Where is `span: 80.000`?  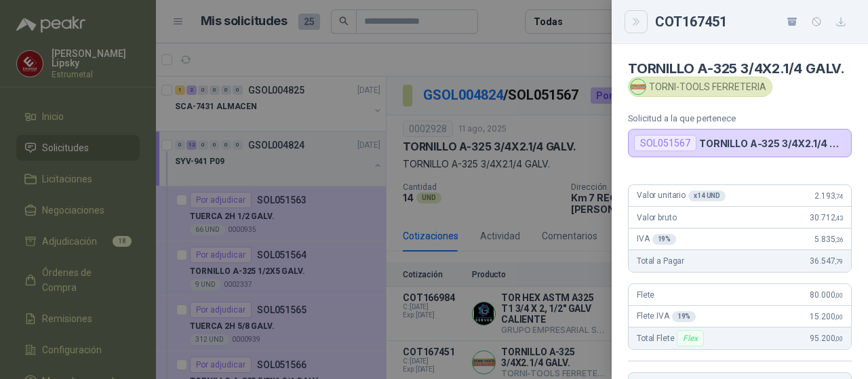
span: 80.000 is located at coordinates (826, 295).